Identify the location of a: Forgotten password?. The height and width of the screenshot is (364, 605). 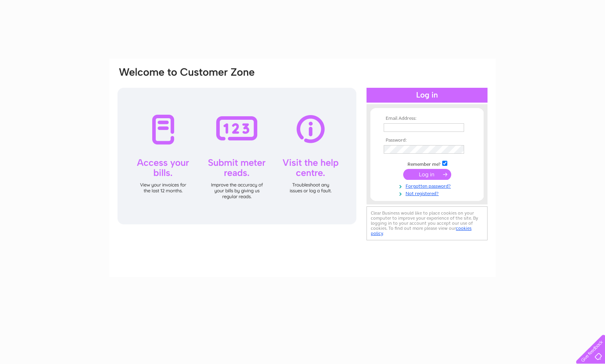
(428, 185).